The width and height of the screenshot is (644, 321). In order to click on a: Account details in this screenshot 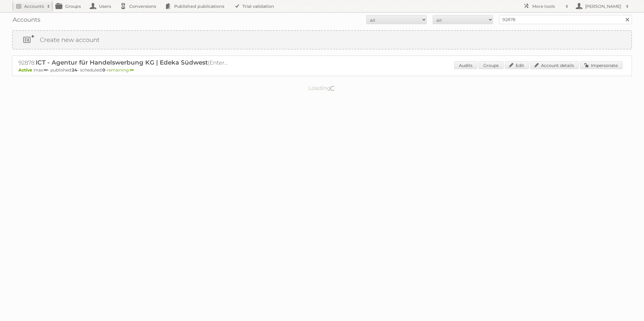, I will do `click(554, 65)`.